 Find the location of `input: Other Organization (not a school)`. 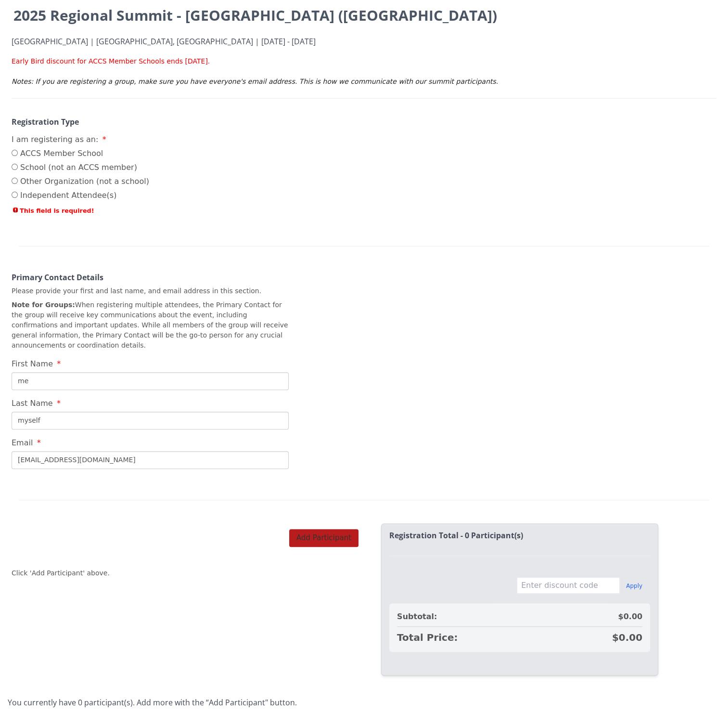

input: Other Organization (not a school) is located at coordinates (14, 180).